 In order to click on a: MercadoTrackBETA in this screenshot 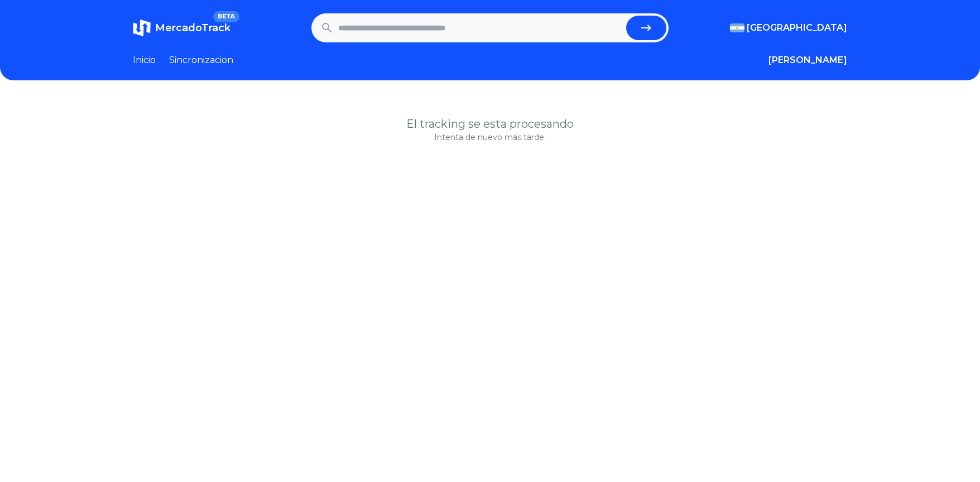, I will do `click(181, 28)`.